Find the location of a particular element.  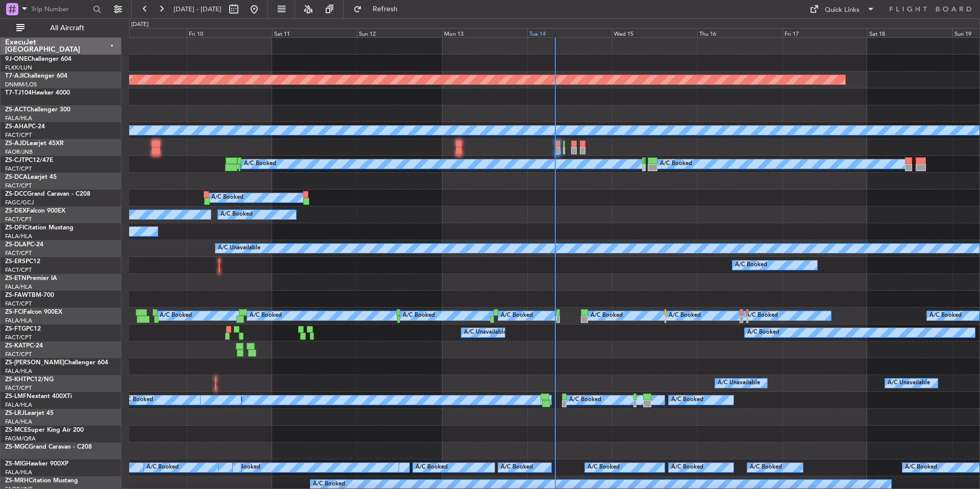

a: FAGC/GCJ is located at coordinates (20, 202).